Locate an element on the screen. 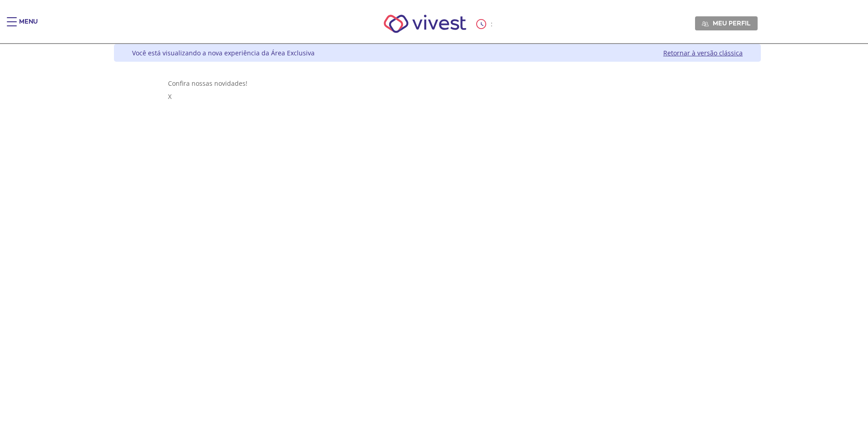 This screenshot has height=433, width=868. img: Meu perfil is located at coordinates (705, 23).